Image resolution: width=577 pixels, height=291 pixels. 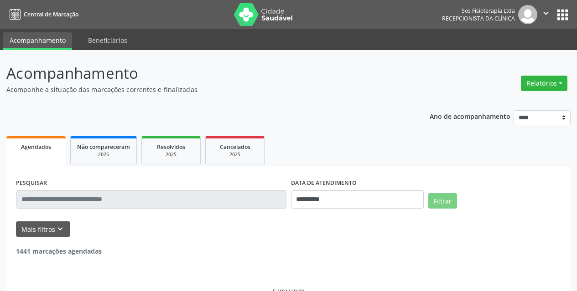 I want to click on button: Relatórios, so click(x=544, y=83).